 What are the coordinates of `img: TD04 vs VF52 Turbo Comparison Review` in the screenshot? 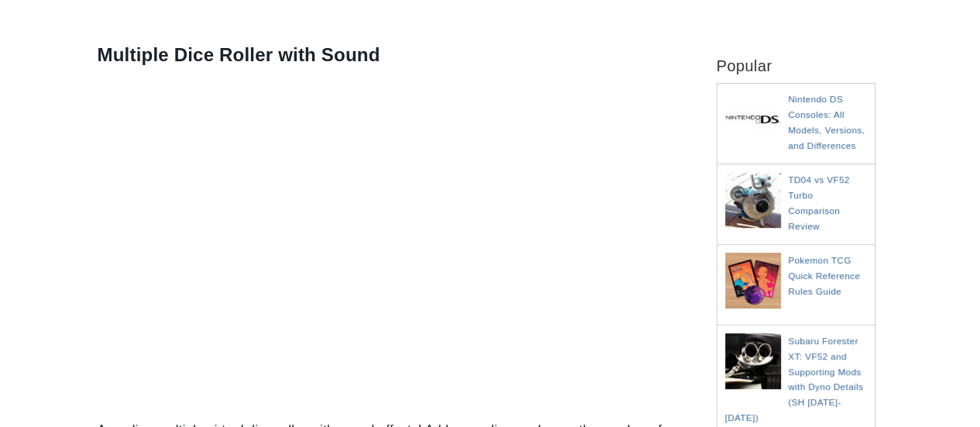 It's located at (754, 200).